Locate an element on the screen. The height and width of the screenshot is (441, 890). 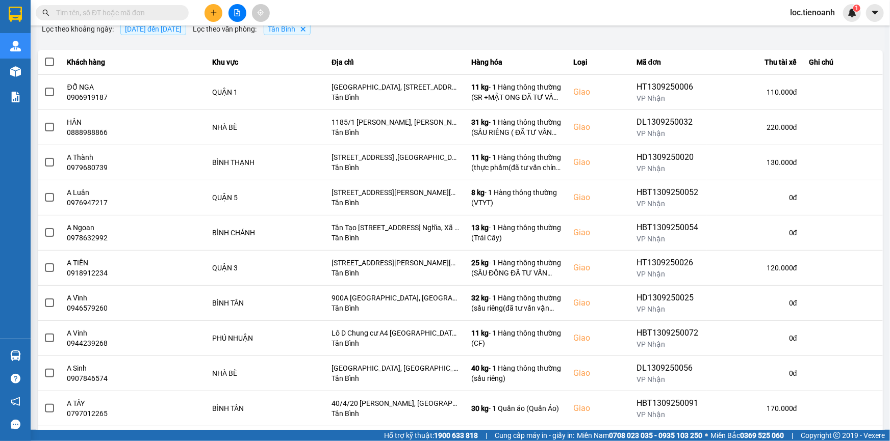
div: 130.000 đ is located at coordinates (754, 163).